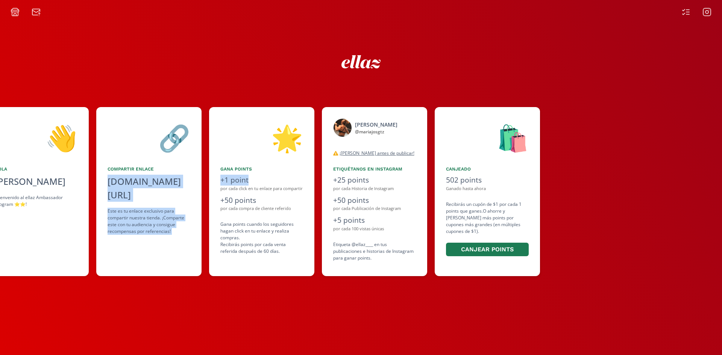 The width and height of the screenshot is (722, 355). I want to click on div: Gana points cuando los seguidores hagan click en tu enlace y realiza compras . Recibirás points p..., so click(262, 238).